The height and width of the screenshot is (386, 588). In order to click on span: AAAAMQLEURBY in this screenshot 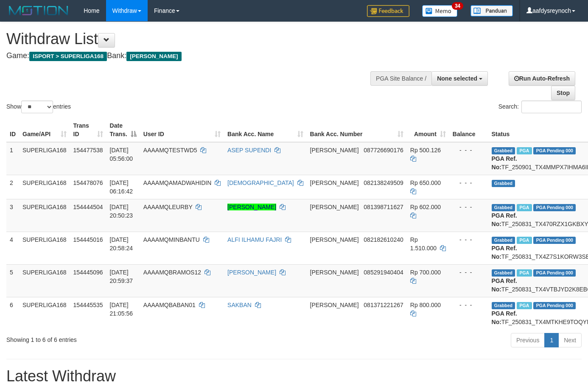, I will do `click(168, 207)`.